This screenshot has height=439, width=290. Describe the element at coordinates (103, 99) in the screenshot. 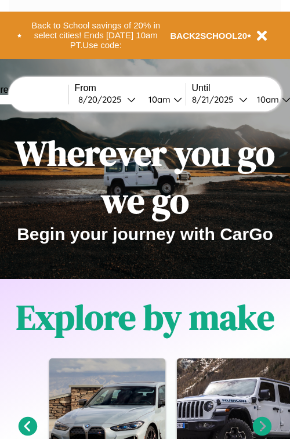

I see `div: 8 / 20 / 2025` at that location.